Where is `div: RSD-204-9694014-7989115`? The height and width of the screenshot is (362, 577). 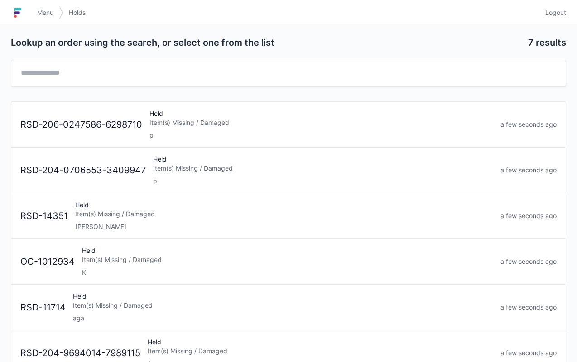
div: RSD-204-9694014-7989115 is located at coordinates (80, 353).